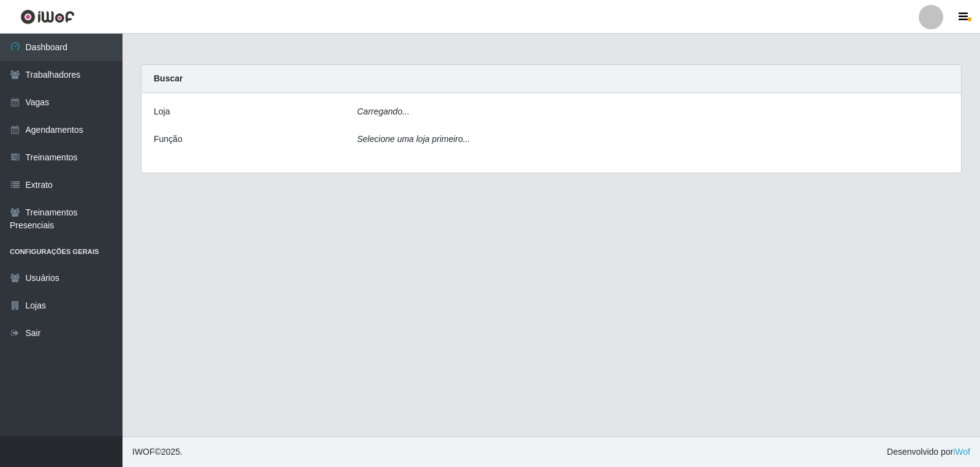 This screenshot has height=467, width=980. I want to click on span: IWOF, so click(143, 452).